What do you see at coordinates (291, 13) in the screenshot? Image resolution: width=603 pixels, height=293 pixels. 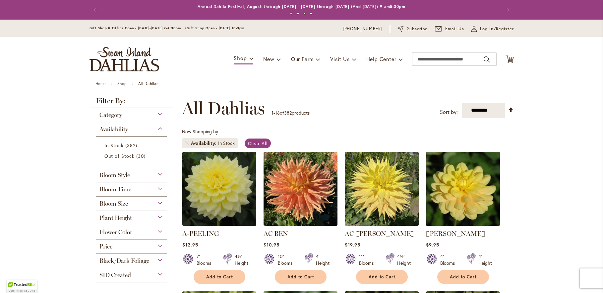 I see `button: 1 of 4` at bounding box center [291, 13].